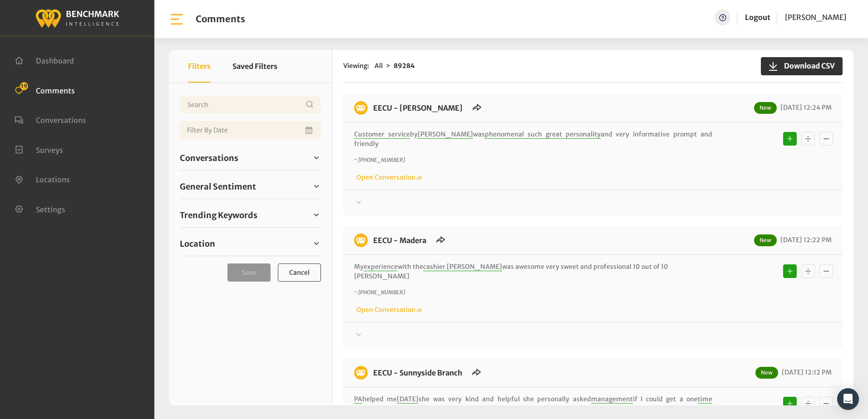 The image size is (868, 419). What do you see at coordinates (55, 90) in the screenshot?
I see `span: Comments` at bounding box center [55, 90].